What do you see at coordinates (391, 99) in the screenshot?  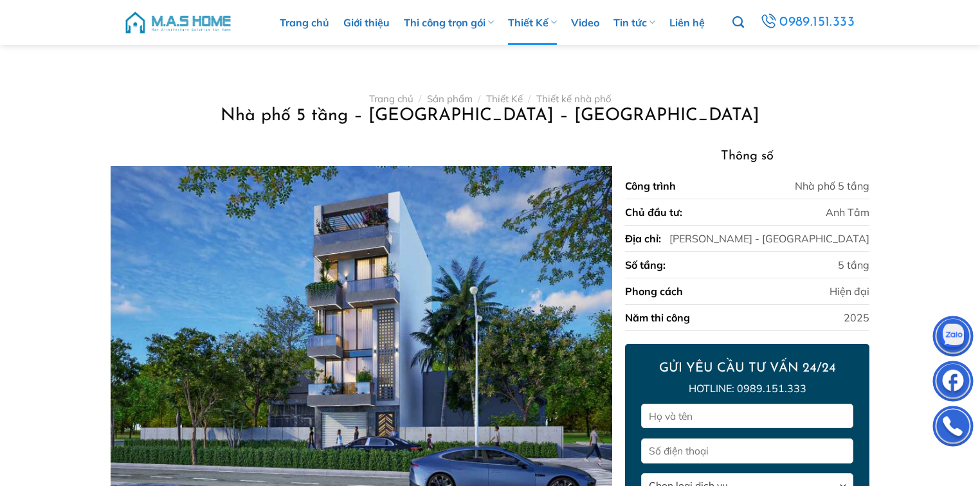 I see `a: Trang chủ` at bounding box center [391, 99].